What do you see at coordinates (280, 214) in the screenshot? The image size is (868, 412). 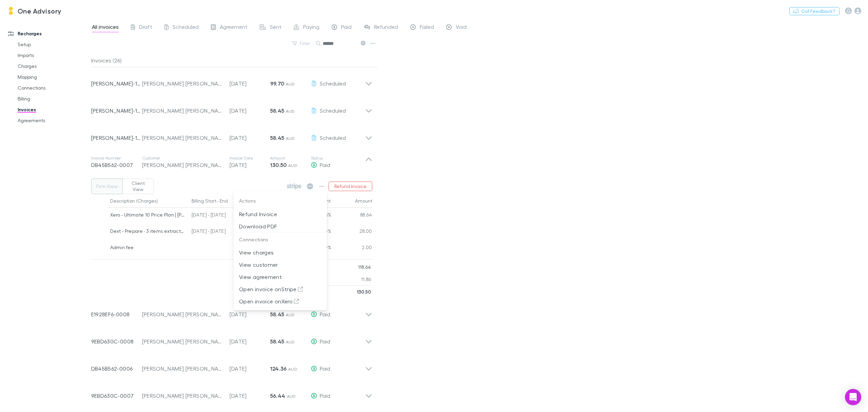 I see `li: Refund Invoice` at bounding box center [280, 214].